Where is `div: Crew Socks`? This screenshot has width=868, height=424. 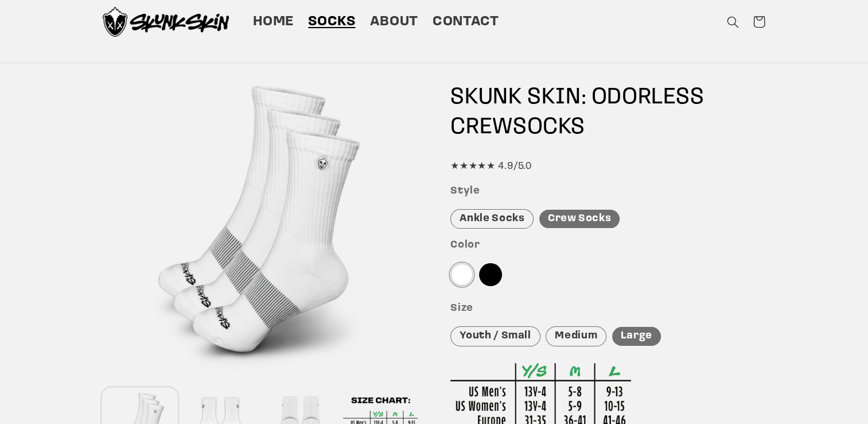
div: Crew Socks is located at coordinates (579, 218).